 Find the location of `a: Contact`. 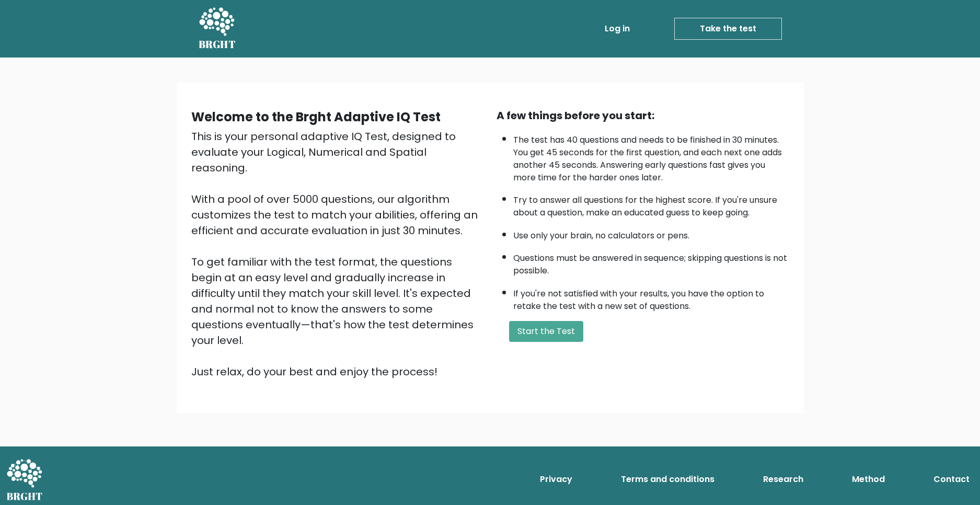

a: Contact is located at coordinates (952, 480).